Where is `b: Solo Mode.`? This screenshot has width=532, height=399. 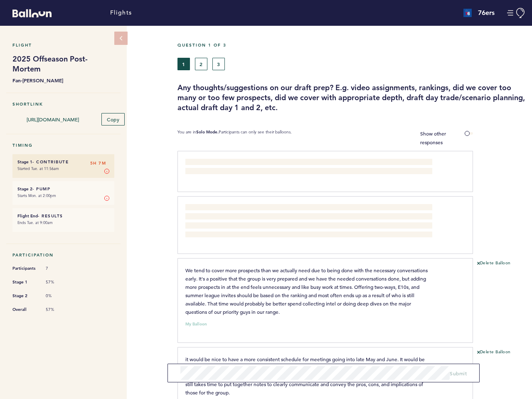
b: Solo Mode. is located at coordinates (208, 132).